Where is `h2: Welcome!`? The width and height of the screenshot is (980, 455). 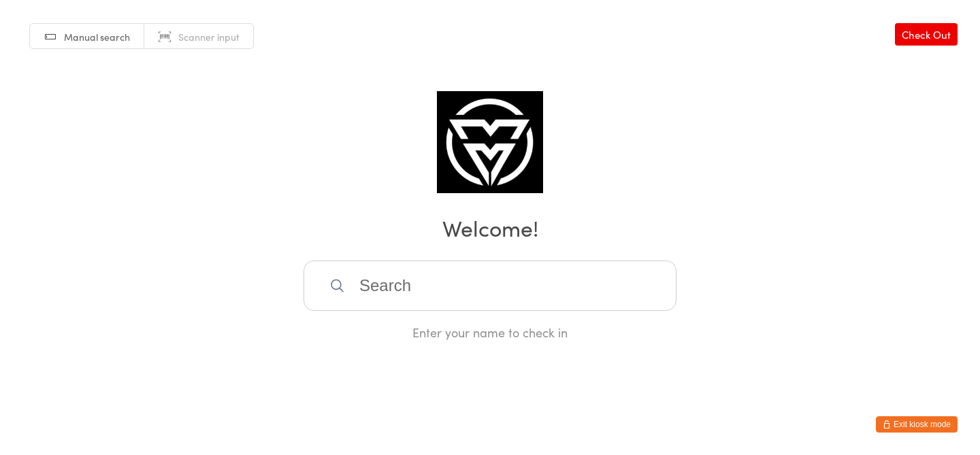
h2: Welcome! is located at coordinates (490, 228).